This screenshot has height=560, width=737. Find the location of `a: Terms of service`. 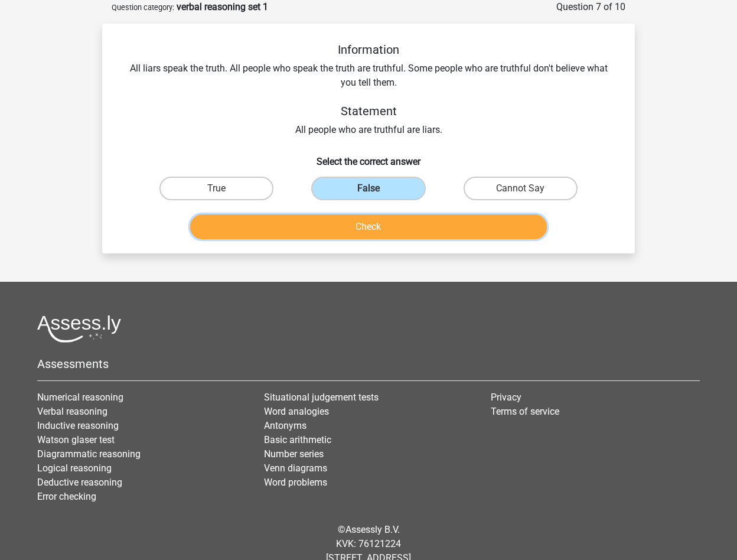

a: Terms of service is located at coordinates (525, 411).